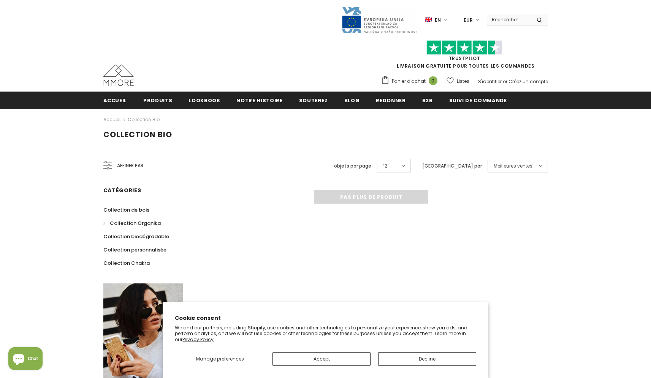 The image size is (651, 378). What do you see at coordinates (464, 58) in the screenshot?
I see `a: TrustPilot` at bounding box center [464, 58].